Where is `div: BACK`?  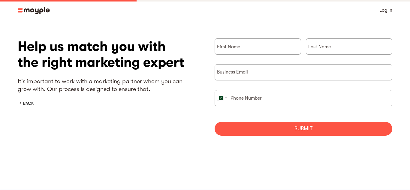
div: BACK is located at coordinates (28, 103).